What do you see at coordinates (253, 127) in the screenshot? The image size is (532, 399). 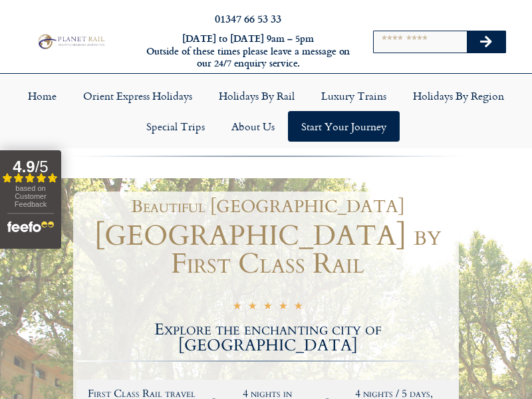 I see `a: About Us` at bounding box center [253, 127].